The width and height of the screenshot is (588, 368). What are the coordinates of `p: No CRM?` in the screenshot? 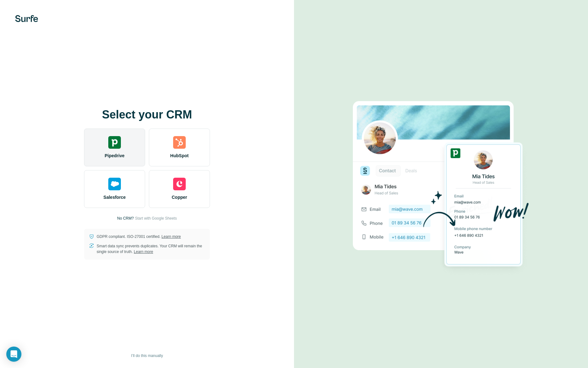 It's located at (125, 218).